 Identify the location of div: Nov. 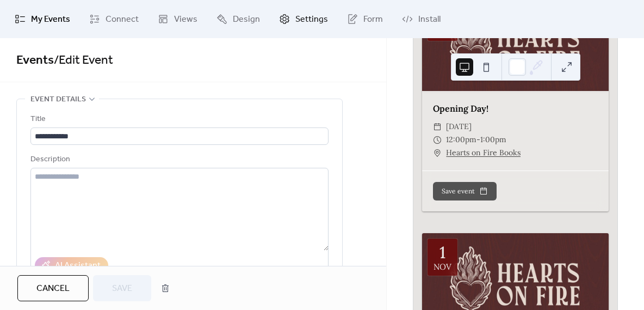
(442, 266).